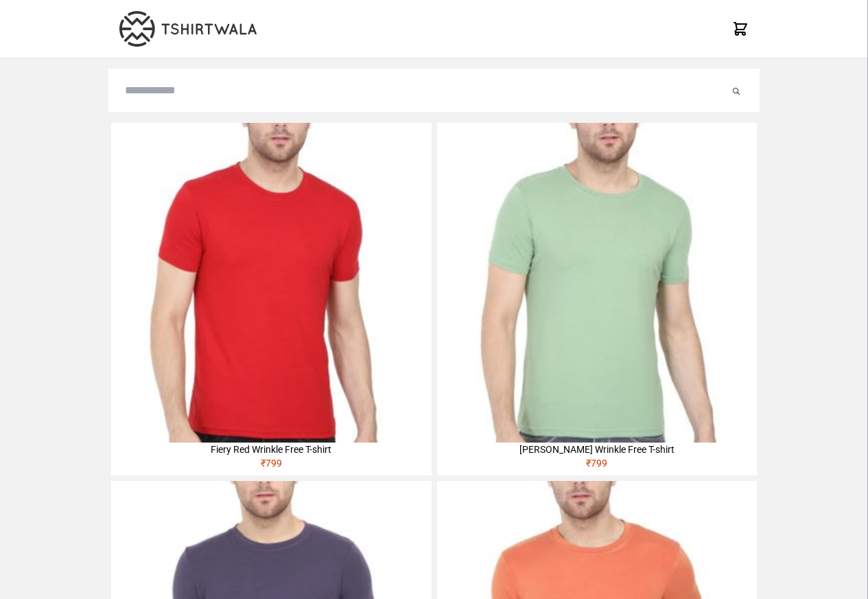 The width and height of the screenshot is (868, 599). Describe the element at coordinates (271, 299) in the screenshot. I see `a: Fiery Red Wrinkle Free T-shirt₹799` at that location.